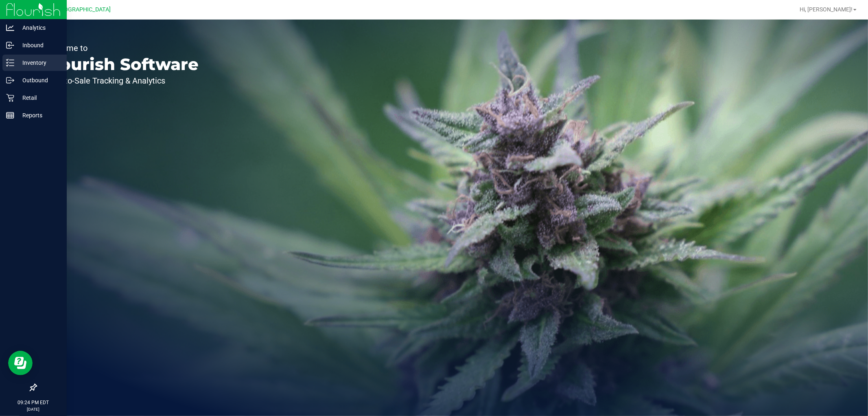  What do you see at coordinates (121, 81) in the screenshot?
I see `p: Seed-to-Sale Tracking & Analytics` at bounding box center [121, 81].